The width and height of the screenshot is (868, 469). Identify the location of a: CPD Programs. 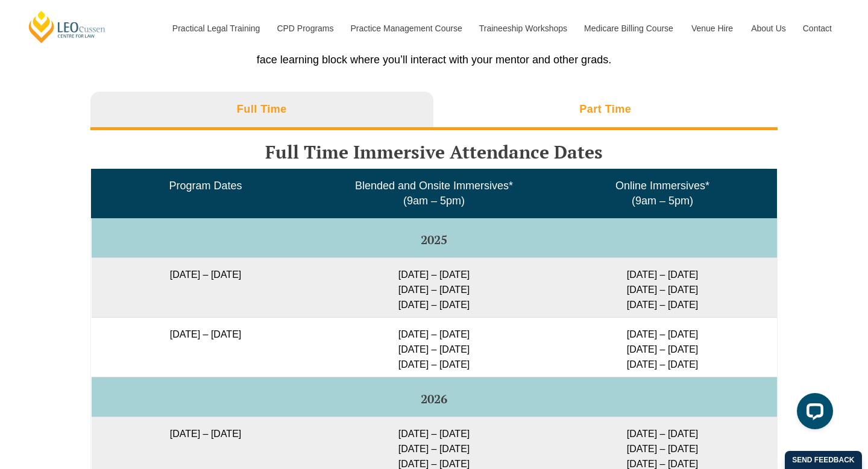
(304, 29).